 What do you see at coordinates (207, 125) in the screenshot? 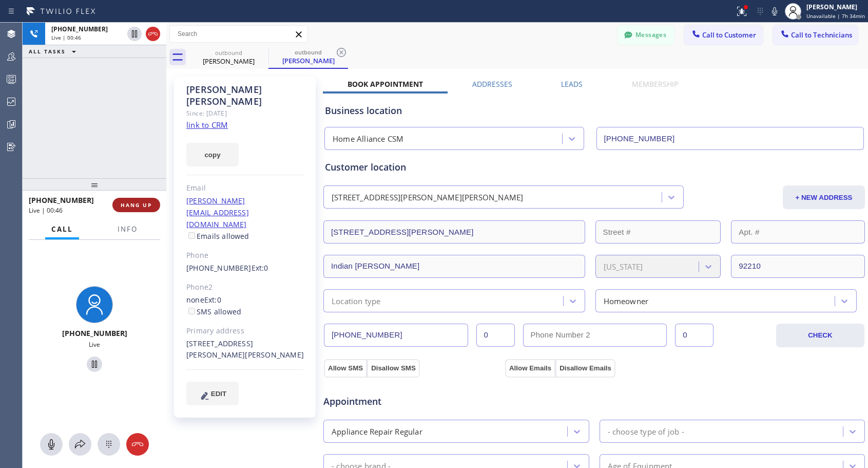
I see `a: link to CRM` at bounding box center [207, 125].